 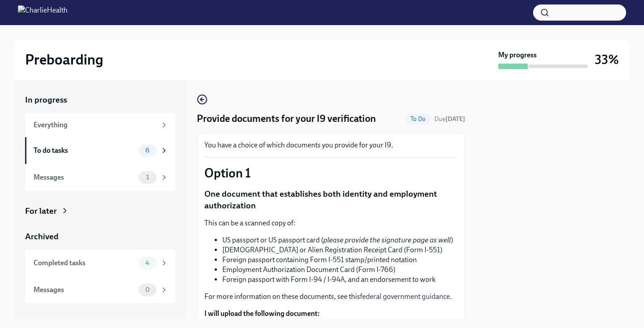 I want to click on span: October 17th, 2025 08:00, so click(x=449, y=119).